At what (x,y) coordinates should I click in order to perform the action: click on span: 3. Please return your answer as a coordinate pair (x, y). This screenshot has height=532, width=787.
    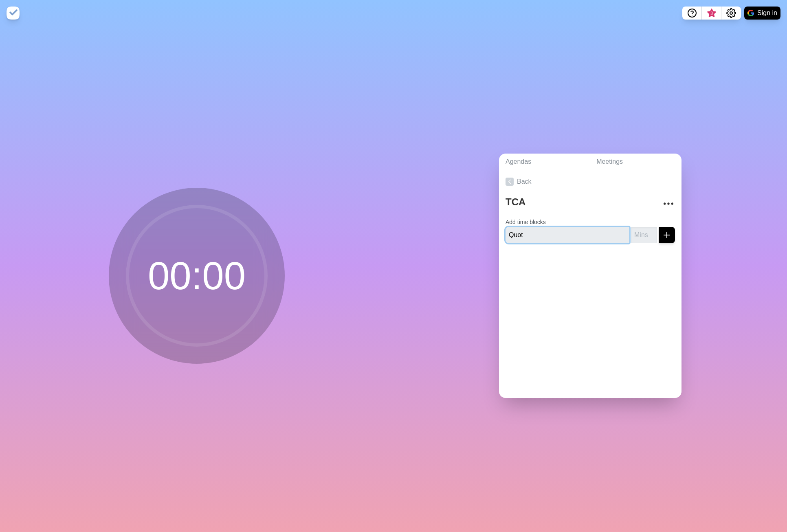
    Looking at the image, I should click on (712, 14).